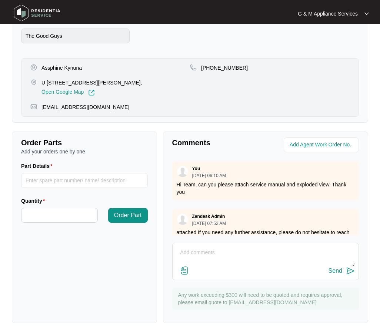 The image size is (380, 335). What do you see at coordinates (184, 270) in the screenshot?
I see `img: file-attachment-doc.svg` at bounding box center [184, 270].